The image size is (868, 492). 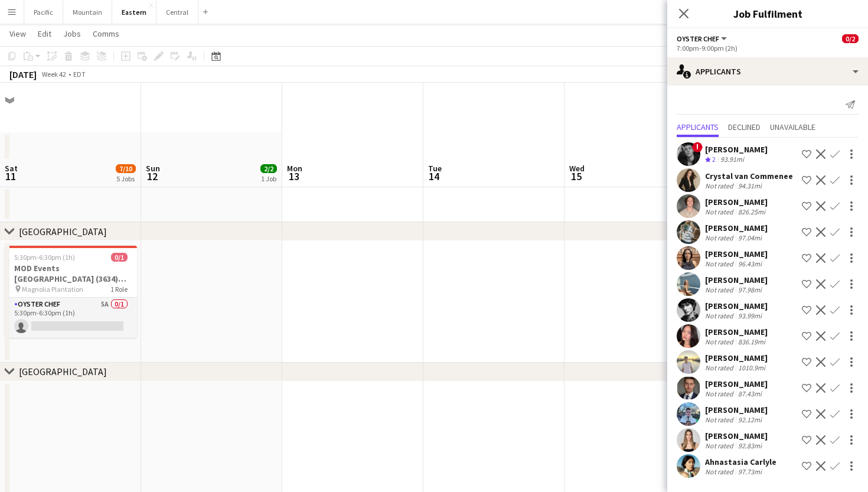 What do you see at coordinates (750, 185) in the screenshot?
I see `div: 94.31mi` at bounding box center [750, 185].